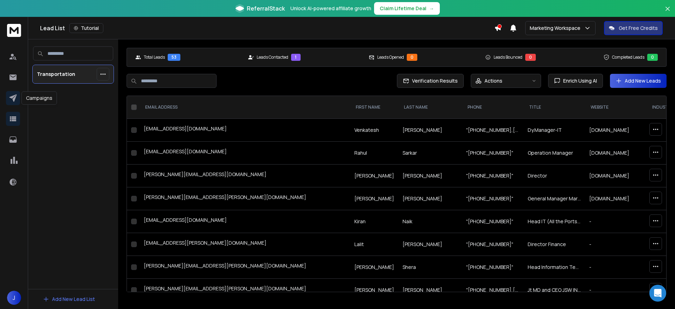 This screenshot has height=309, width=675. I want to click on p: Get Free Credits, so click(638, 28).